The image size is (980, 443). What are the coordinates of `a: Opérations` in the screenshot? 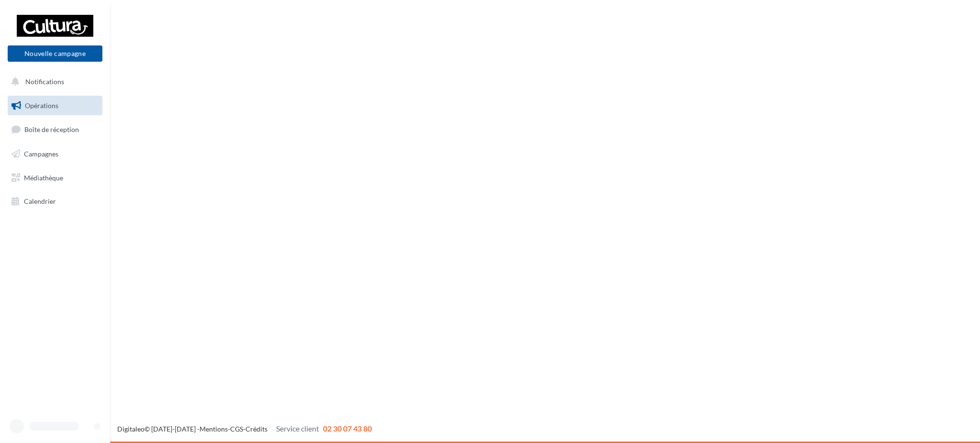 It's located at (55, 106).